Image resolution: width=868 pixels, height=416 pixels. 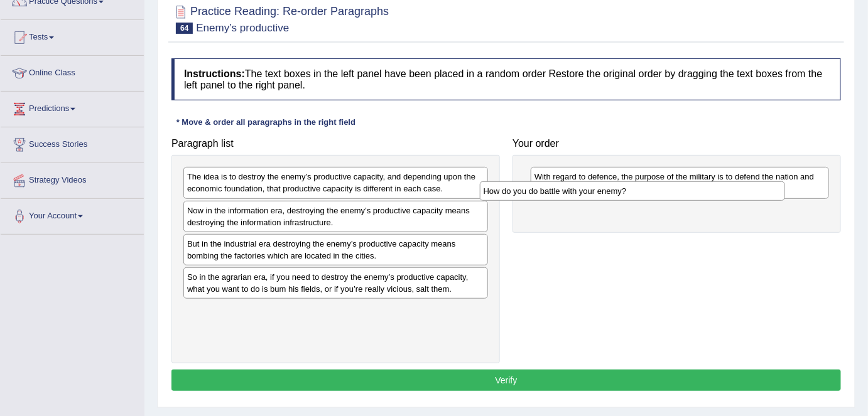 What do you see at coordinates (72, 107) in the screenshot?
I see `a: Predictions` at bounding box center [72, 107].